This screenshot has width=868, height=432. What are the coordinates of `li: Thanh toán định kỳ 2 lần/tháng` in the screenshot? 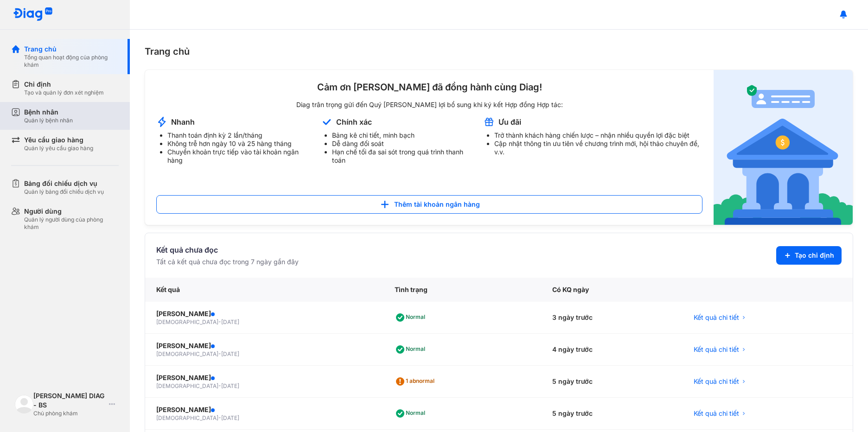 It's located at (238, 135).